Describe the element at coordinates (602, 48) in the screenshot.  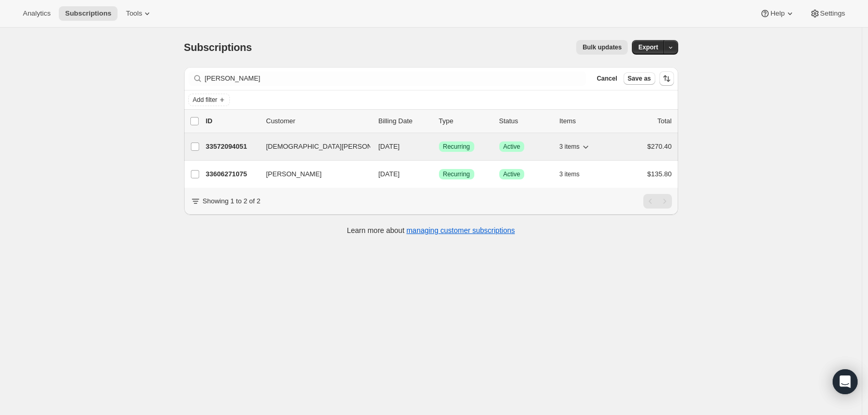
I see `span: Bulk updates` at that location.